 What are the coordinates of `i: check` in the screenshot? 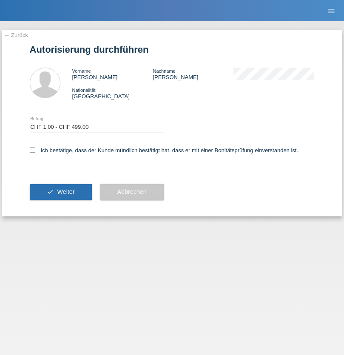 It's located at (50, 192).